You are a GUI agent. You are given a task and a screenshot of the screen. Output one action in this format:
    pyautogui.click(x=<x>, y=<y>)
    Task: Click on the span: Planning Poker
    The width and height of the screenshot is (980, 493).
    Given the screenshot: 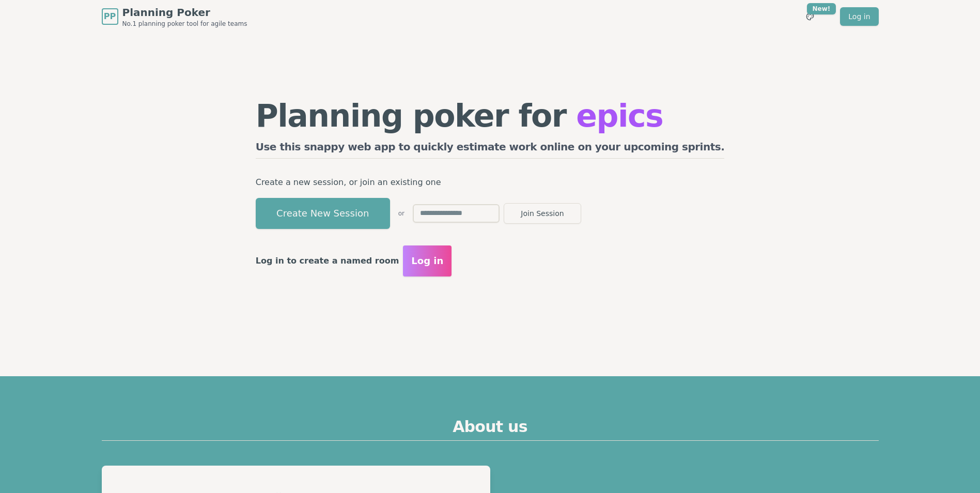 What is the action you would take?
    pyautogui.click(x=185, y=12)
    